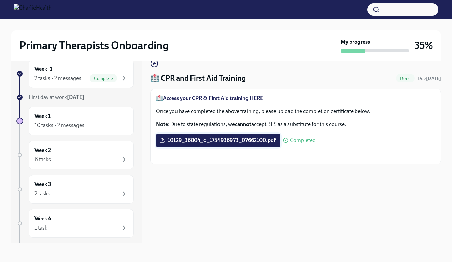 The height and width of the screenshot is (262, 452). What do you see at coordinates (429, 78) in the screenshot?
I see `span: Due` at bounding box center [429, 78].